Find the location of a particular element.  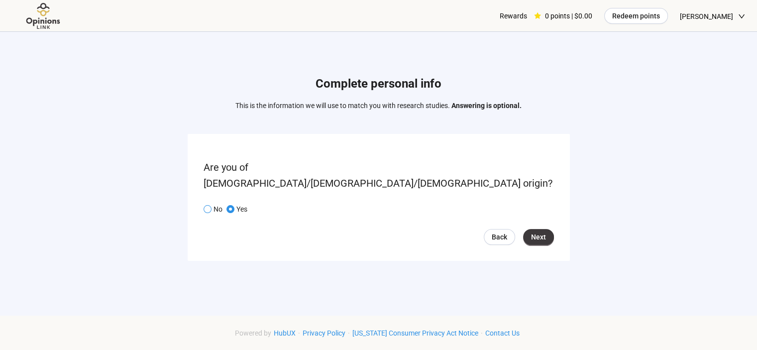

button: Redeem points is located at coordinates (636, 16).